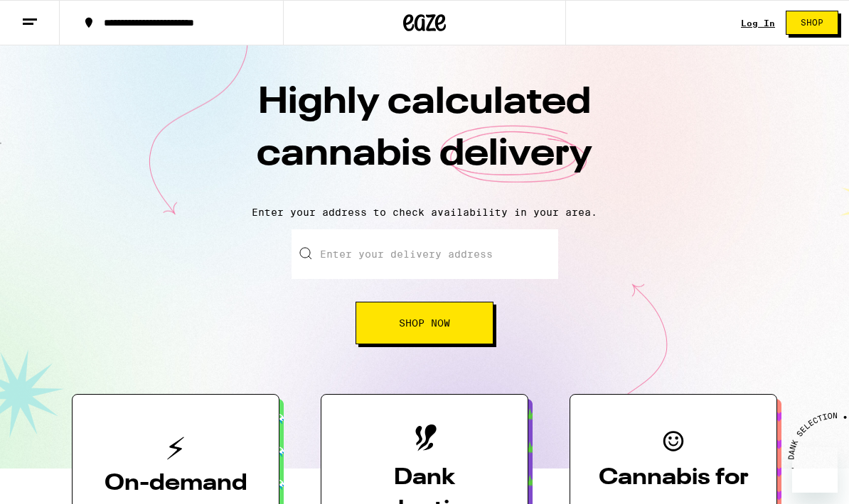 This screenshot has width=849, height=504. Describe the element at coordinates (424, 254) in the screenshot. I see `input: Enter your delivery address` at that location.